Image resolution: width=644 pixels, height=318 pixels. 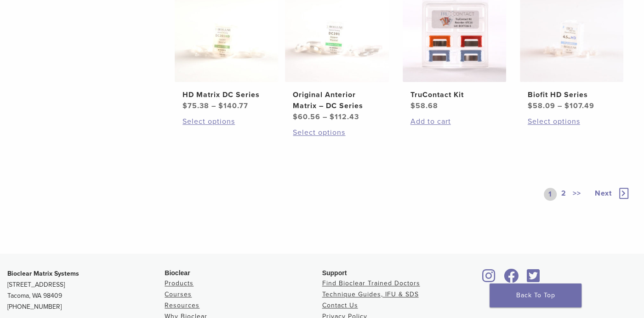 I want to click on bdi: 75.38, so click(x=196, y=106).